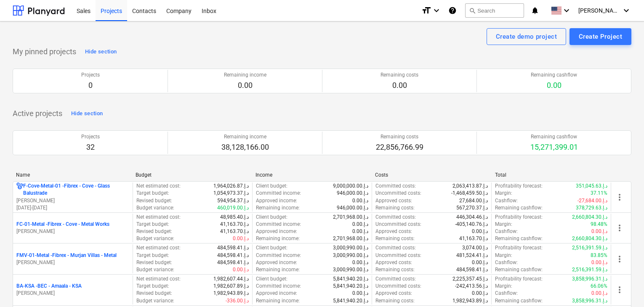 The height and width of the screenshot is (307, 644). Describe the element at coordinates (599, 193) in the screenshot. I see `p: 37.11%` at that location.